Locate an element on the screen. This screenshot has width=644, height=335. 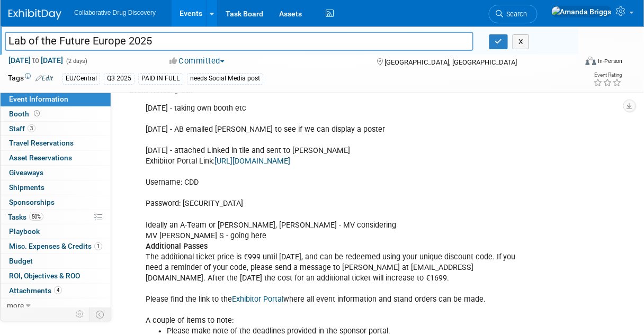
span: Staff is located at coordinates (22, 129).